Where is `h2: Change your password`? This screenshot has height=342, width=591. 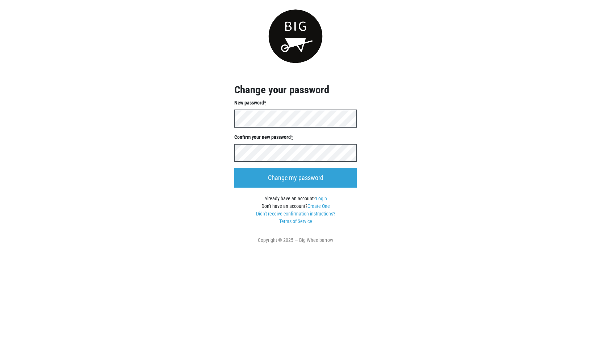
h2: Change your password is located at coordinates (295, 90).